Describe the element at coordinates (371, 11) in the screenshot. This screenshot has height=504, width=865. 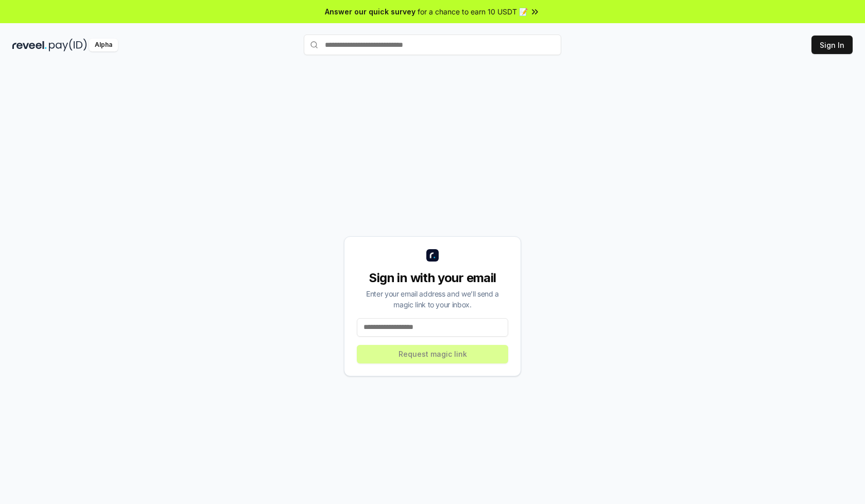
I see `span: Answer our quick survey` at that location.